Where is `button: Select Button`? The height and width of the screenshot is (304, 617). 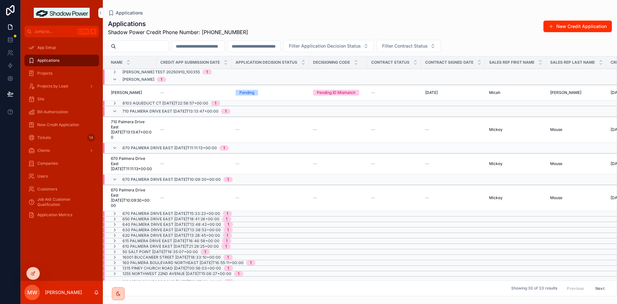
button: Select Button is located at coordinates (409, 46).